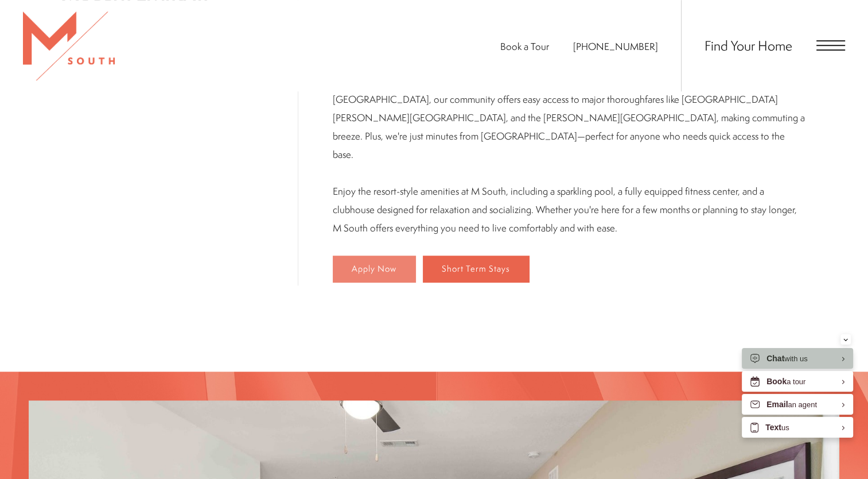 The height and width of the screenshot is (479, 868). Describe the element at coordinates (830, 46) in the screenshot. I see `button: Open Menu` at that location.